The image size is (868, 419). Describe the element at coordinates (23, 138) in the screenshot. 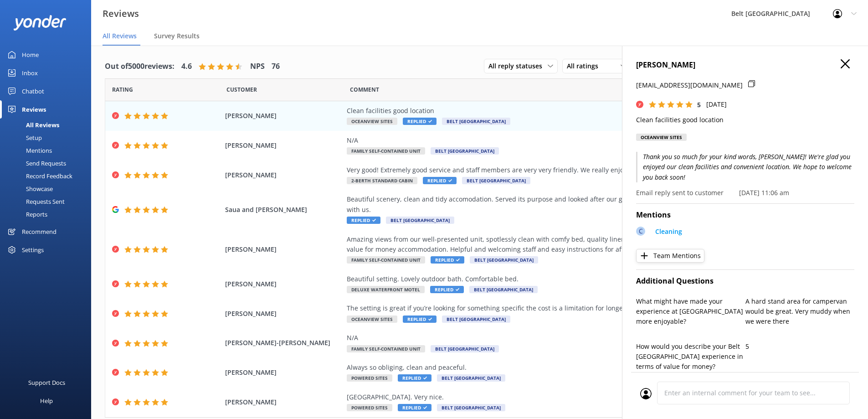

I see `div: Setup` at that location.